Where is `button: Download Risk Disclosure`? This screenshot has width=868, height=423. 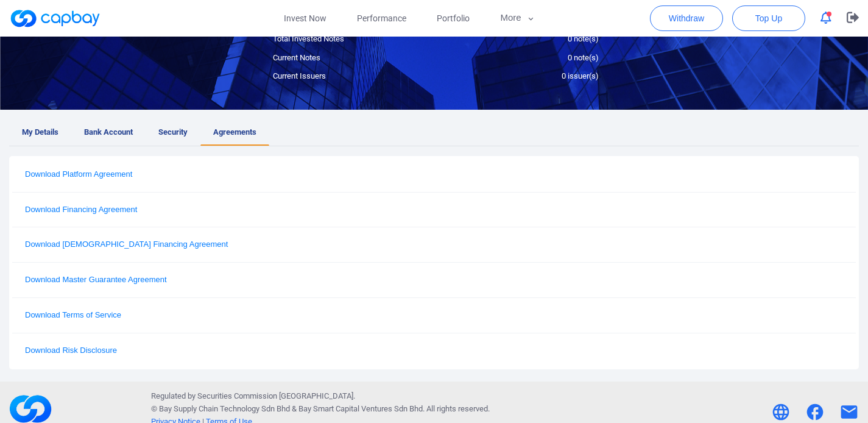 button: Download Risk Disclosure is located at coordinates (71, 351).